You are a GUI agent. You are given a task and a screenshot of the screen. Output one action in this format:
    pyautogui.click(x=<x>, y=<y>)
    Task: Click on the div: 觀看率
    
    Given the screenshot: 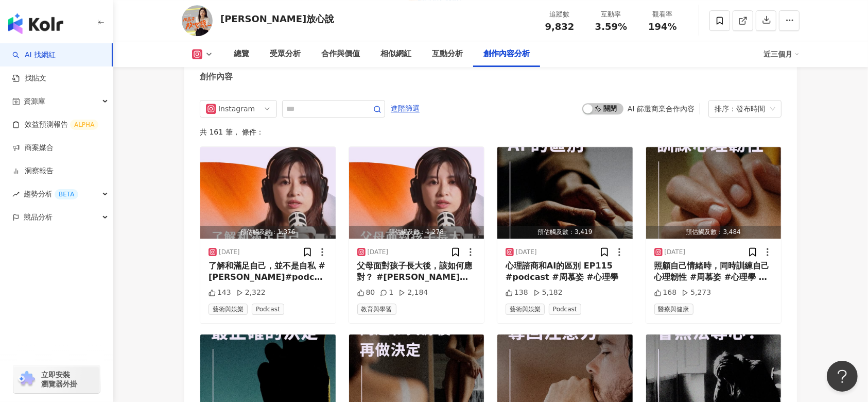 What is the action you would take?
    pyautogui.click(x=663, y=14)
    